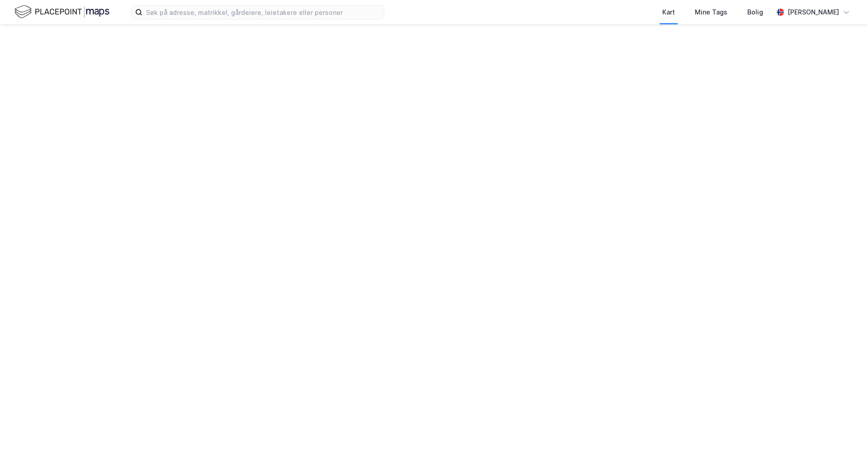  What do you see at coordinates (711, 12) in the screenshot?
I see `div: Mine Tags` at bounding box center [711, 12].